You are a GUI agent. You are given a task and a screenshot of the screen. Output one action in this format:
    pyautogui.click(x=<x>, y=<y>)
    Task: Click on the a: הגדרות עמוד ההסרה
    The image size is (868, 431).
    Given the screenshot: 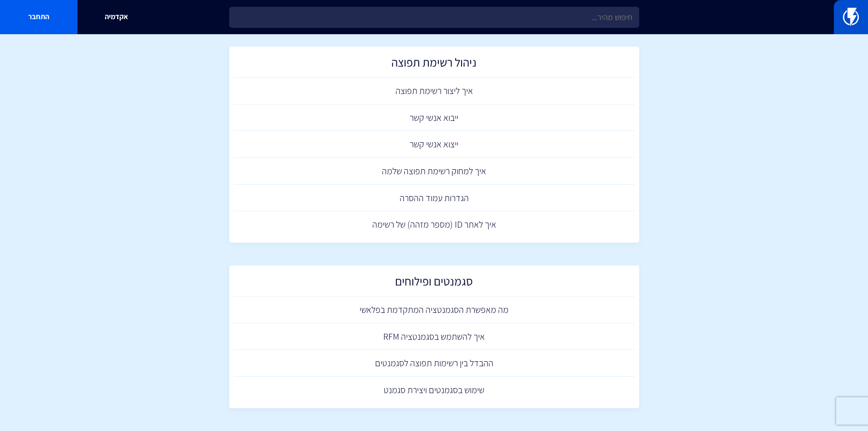 What is the action you would take?
    pyautogui.click(x=434, y=198)
    